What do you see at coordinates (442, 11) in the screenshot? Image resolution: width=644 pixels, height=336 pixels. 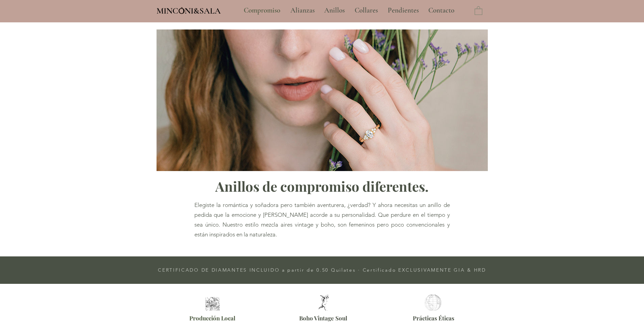 I see `a: Contacto` at bounding box center [442, 11].